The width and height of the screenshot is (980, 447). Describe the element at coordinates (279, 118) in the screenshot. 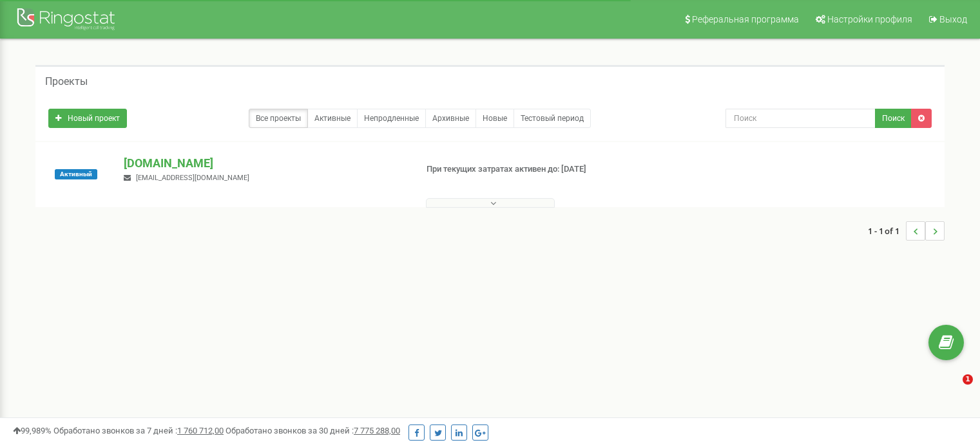

I see `a: Все проекты` at that location.